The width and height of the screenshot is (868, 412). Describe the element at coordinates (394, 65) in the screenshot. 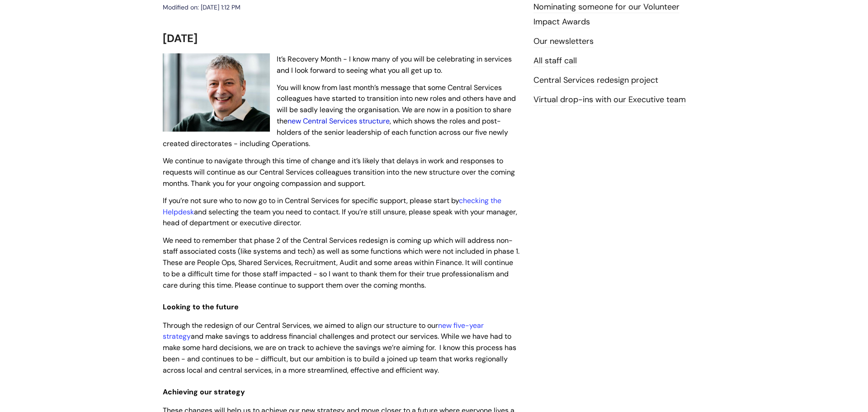

I see `span: It’s Recovery Month - I know many of you will be celebrating in services and I look forward to se...` at that location.